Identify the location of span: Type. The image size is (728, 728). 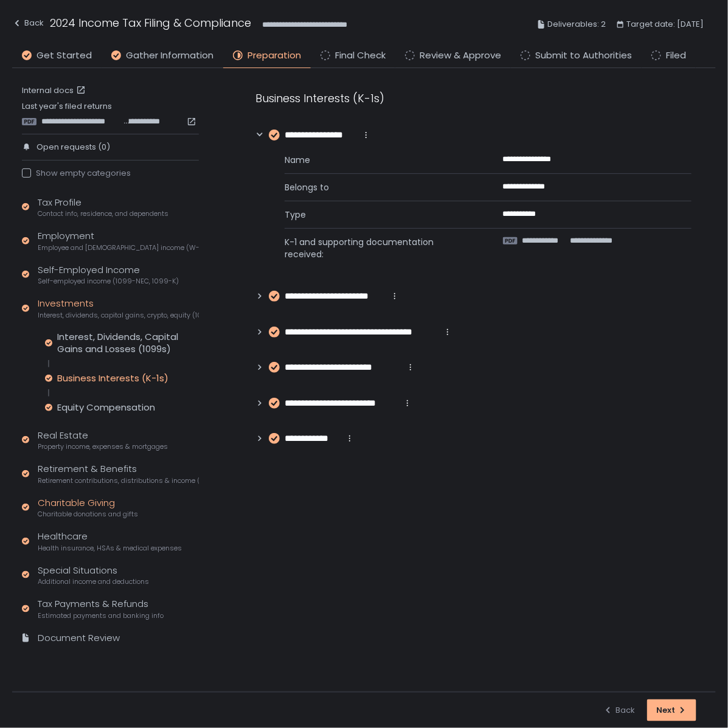
(379, 214).